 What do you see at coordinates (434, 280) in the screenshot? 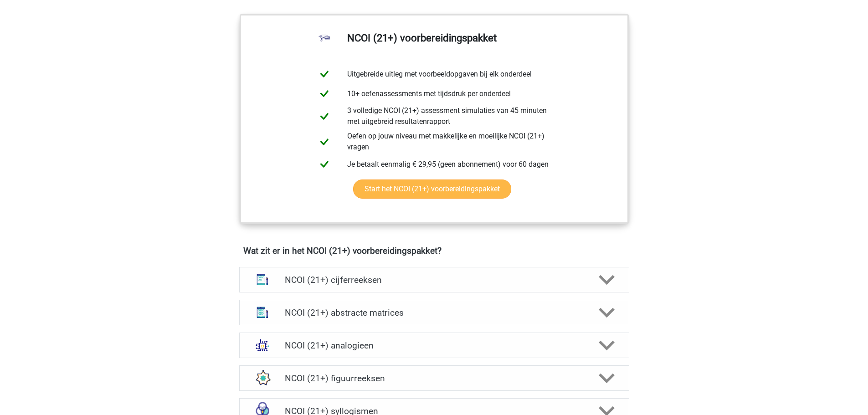
I see `h4: NCOI (21+) cijferreeksen` at bounding box center [434, 280].